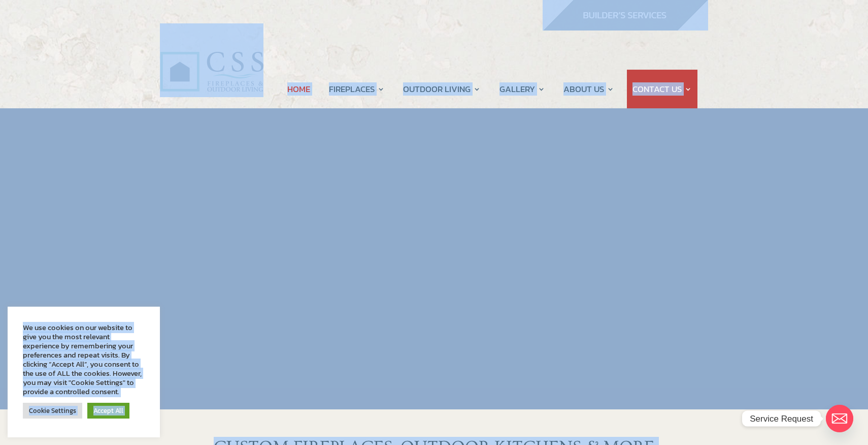 This screenshot has height=445, width=868. I want to click on a: Accept All, so click(108, 410).